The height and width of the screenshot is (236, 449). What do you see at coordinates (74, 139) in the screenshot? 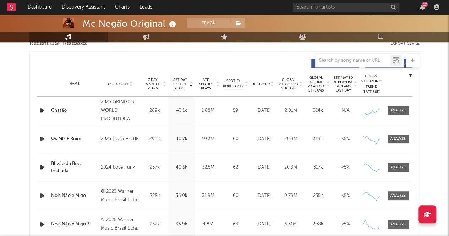
I see `a: Os Mlk É Ruim` at bounding box center [74, 139].